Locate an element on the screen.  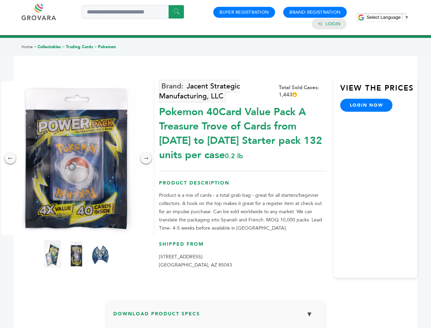
div: Total Sold Cases: 1,443 is located at coordinates (303, 91).